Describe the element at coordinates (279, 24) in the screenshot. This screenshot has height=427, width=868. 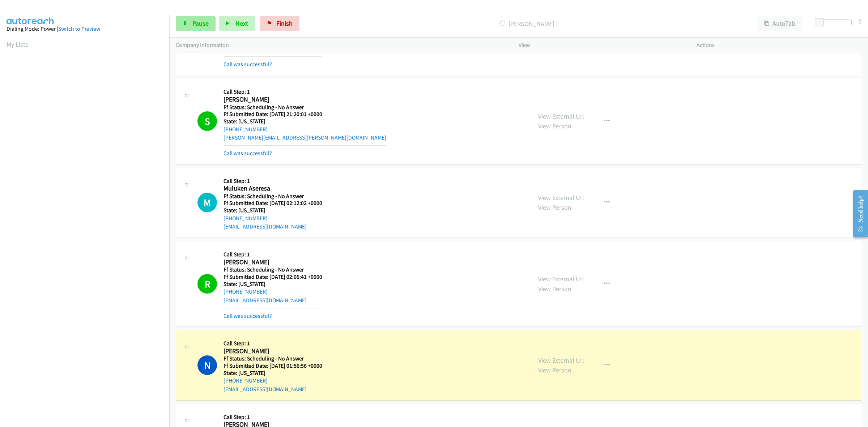
I see `a: Finish` at that location.